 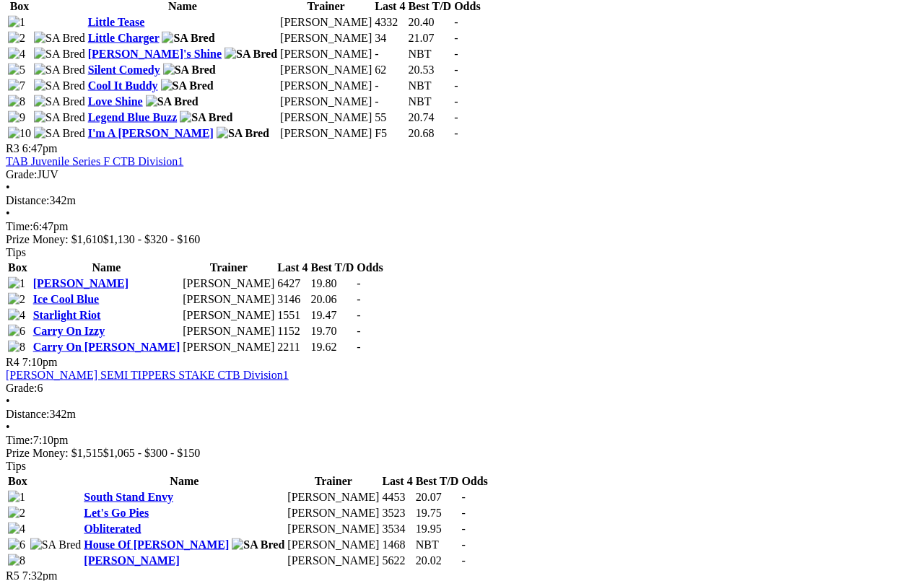 I want to click on th: Last 4, so click(x=292, y=268).